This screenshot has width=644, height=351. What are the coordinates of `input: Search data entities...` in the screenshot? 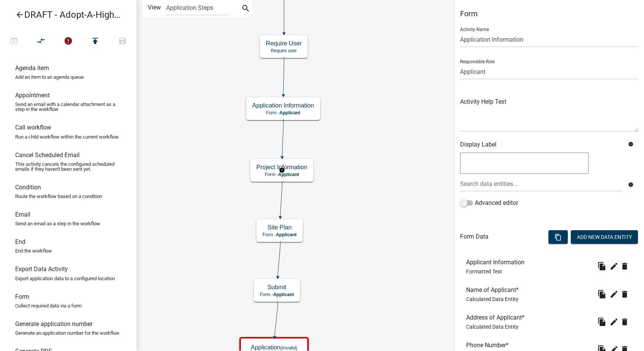 It's located at (541, 184).